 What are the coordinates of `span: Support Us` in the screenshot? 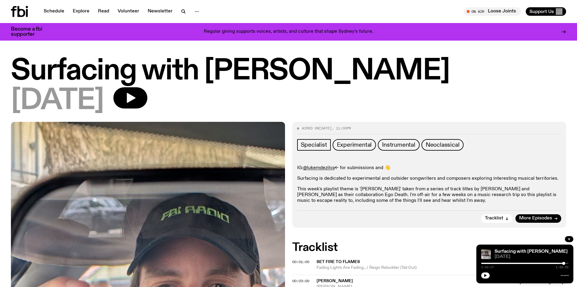 It's located at (542, 12).